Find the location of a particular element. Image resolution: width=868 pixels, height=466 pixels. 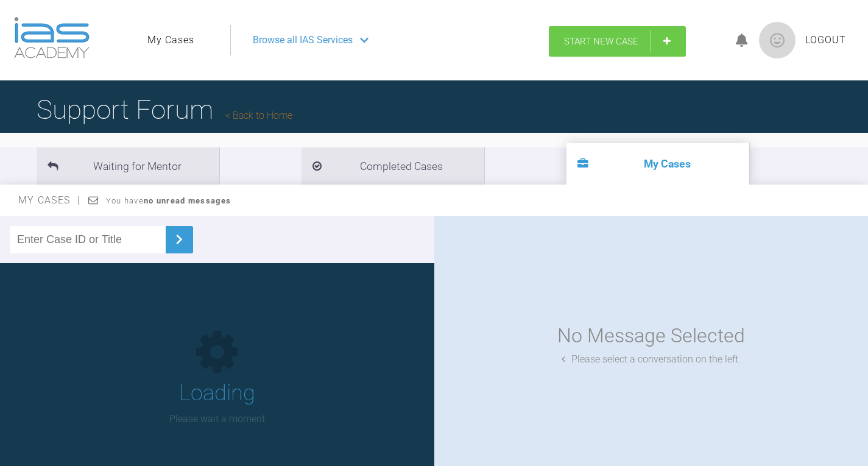

span: Logout is located at coordinates (826, 40).